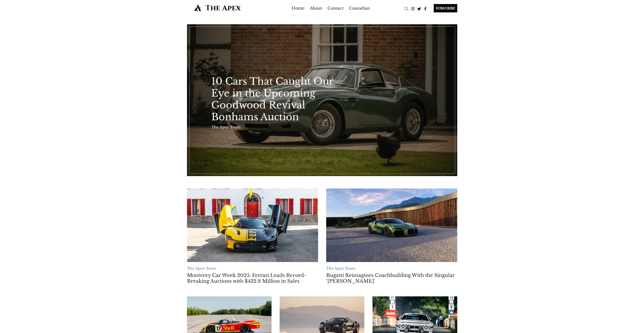 The image size is (644, 333). I want to click on a: Bugatti Reimagines Coachbuilding With the Singular ‘Brouillard’, so click(392, 225).